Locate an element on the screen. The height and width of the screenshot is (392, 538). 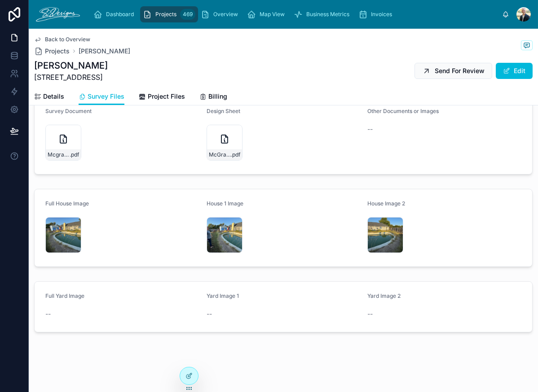
span: Project Files is located at coordinates (166, 96).